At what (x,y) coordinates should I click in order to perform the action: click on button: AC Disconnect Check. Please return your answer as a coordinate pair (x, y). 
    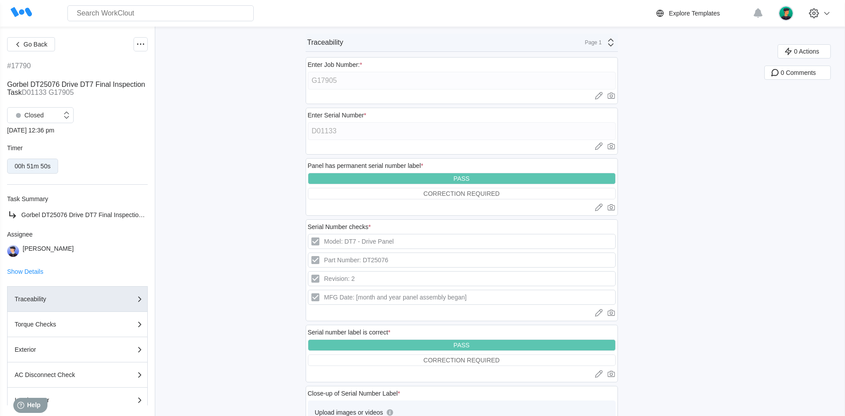
    Looking at the image, I should click on (77, 375).